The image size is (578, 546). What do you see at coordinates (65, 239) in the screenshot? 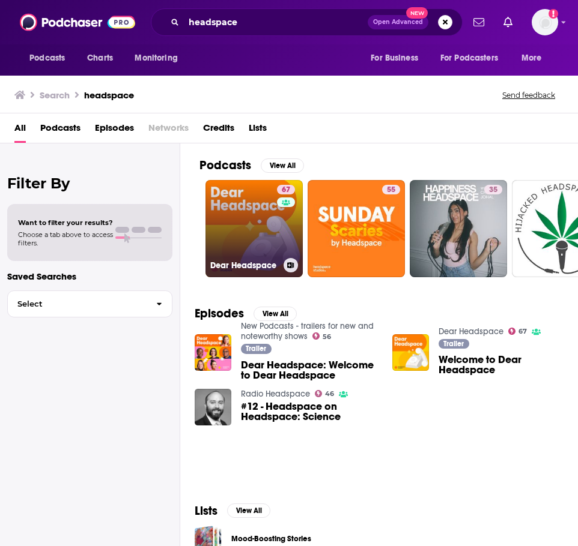
I see `span: Choose a tab above to access filters.` at bounding box center [65, 239].